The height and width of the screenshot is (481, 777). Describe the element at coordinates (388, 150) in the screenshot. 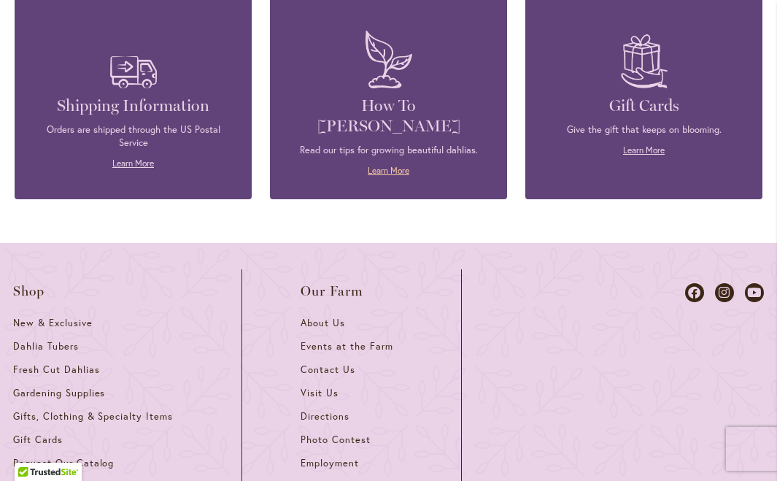

I see `p: Read our tips for growing beautiful dahlias.` at that location.